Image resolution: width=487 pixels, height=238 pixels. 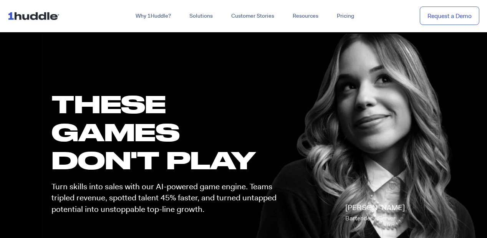 What do you see at coordinates (345, 16) in the screenshot?
I see `a: Pricing` at bounding box center [345, 16].